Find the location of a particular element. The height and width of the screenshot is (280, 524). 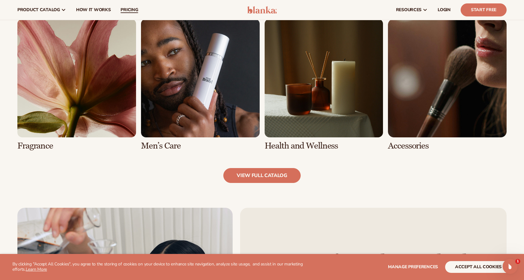

span: pricing is located at coordinates (129, 10).